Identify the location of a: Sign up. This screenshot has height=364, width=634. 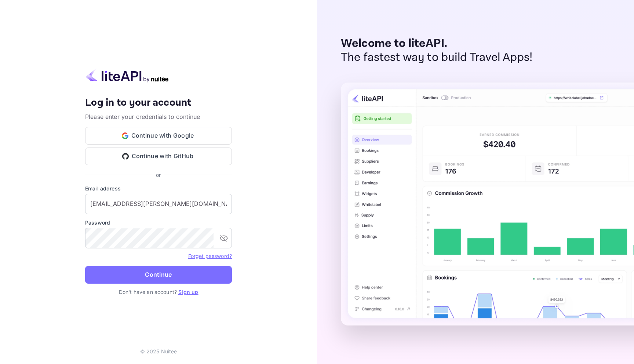
(188, 291).